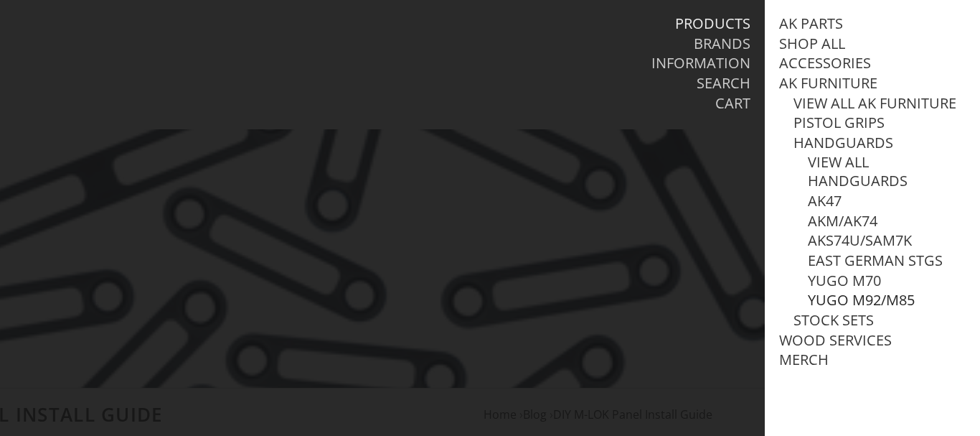 This screenshot has width=980, height=436. Describe the element at coordinates (842, 221) in the screenshot. I see `a: AKM/AK74` at that location.